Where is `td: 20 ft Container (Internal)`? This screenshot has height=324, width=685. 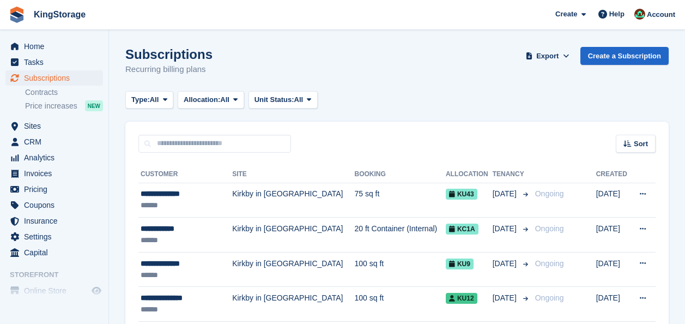 td: 20 ft Container (Internal) is located at coordinates (400, 235).